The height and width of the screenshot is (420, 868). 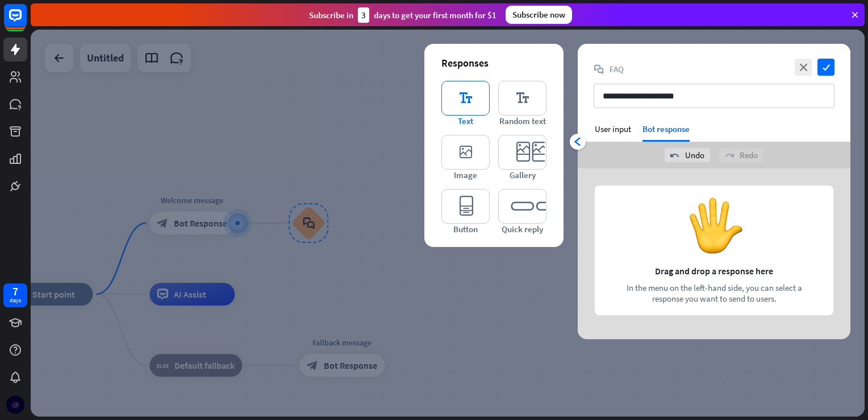 I want to click on div: 7, so click(x=15, y=291).